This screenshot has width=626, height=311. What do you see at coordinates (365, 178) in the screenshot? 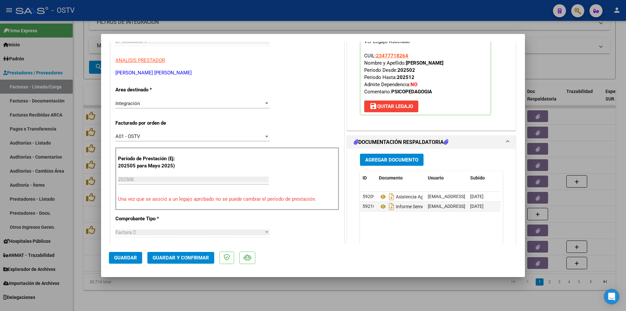
I see `span: ID` at bounding box center [365, 178].